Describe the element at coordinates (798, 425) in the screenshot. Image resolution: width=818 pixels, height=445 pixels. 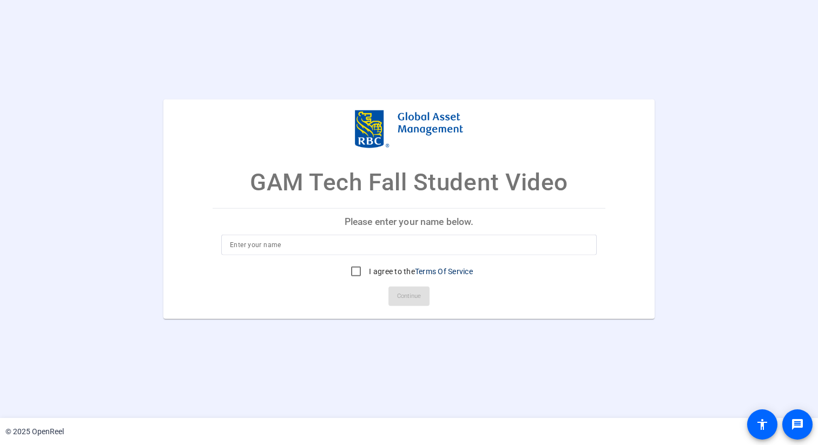
I see `mat-icon: message` at that location.